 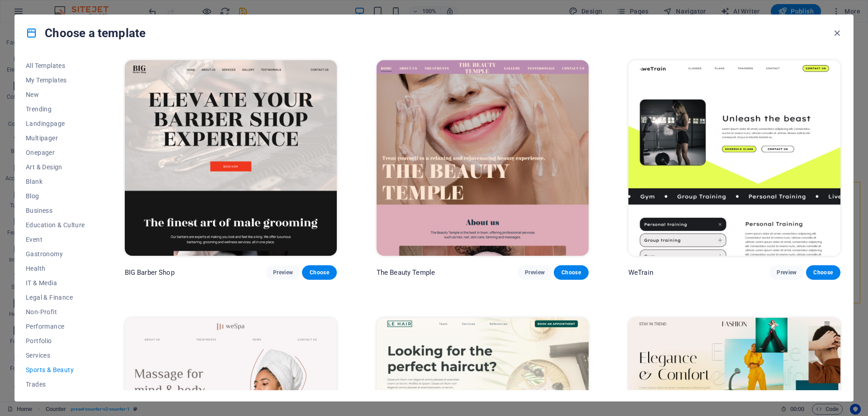 I want to click on button: Performance, so click(x=55, y=327).